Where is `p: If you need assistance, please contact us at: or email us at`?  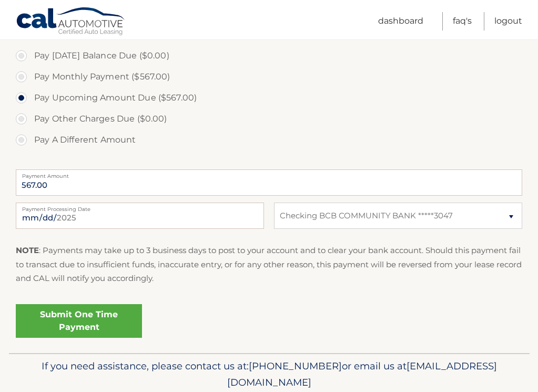 p: If you need assistance, please contact us at: or email us at is located at coordinates (269, 374).